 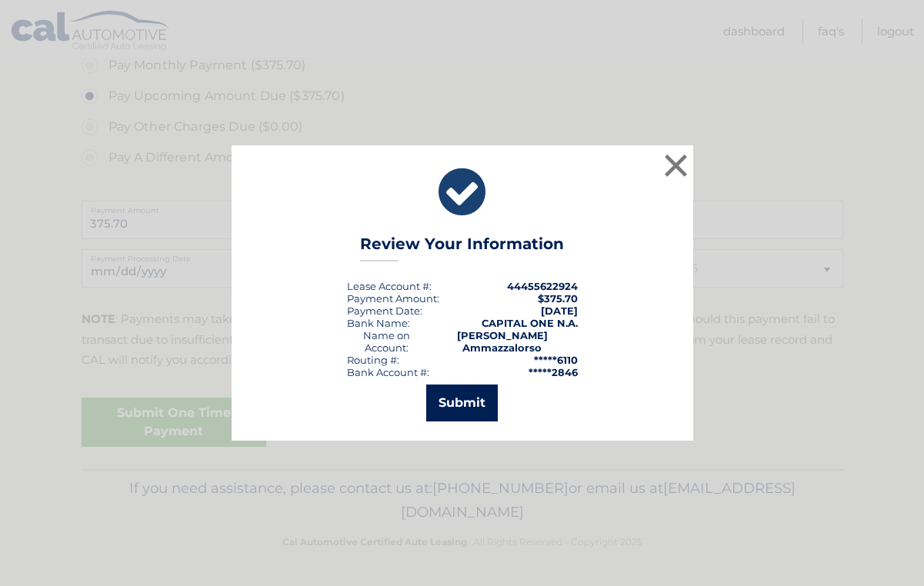 What do you see at coordinates (389, 286) in the screenshot?
I see `div: Lease Account #:` at bounding box center [389, 286].